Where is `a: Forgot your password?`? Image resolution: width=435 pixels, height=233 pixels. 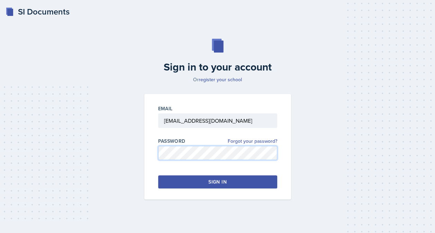 a: Forgot your password? is located at coordinates (252, 141).